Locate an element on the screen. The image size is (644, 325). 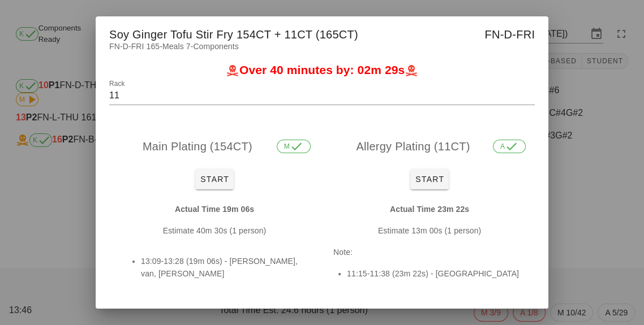
div: FN-D-FRI 165-Meals 7-Components is located at coordinates (322, 52).